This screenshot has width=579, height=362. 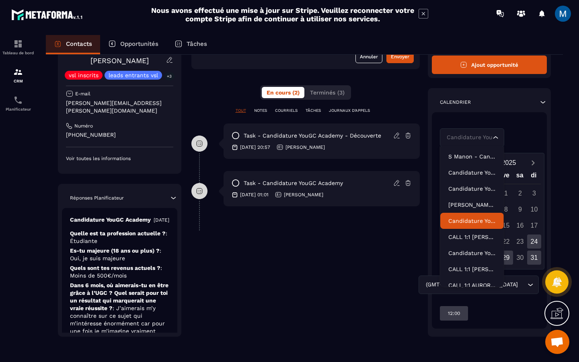 I want to click on p: Numéro, so click(x=84, y=126).